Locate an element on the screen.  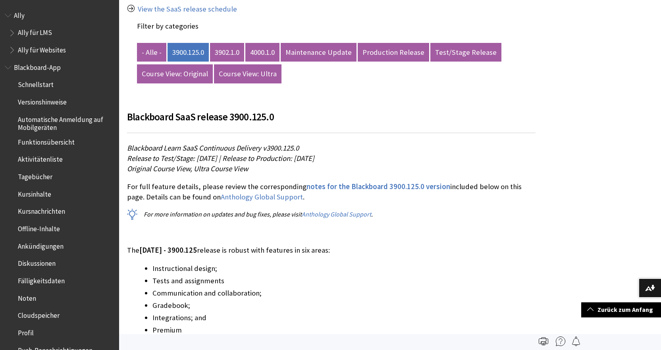
span: Kursinhalte is located at coordinates (35, 193).